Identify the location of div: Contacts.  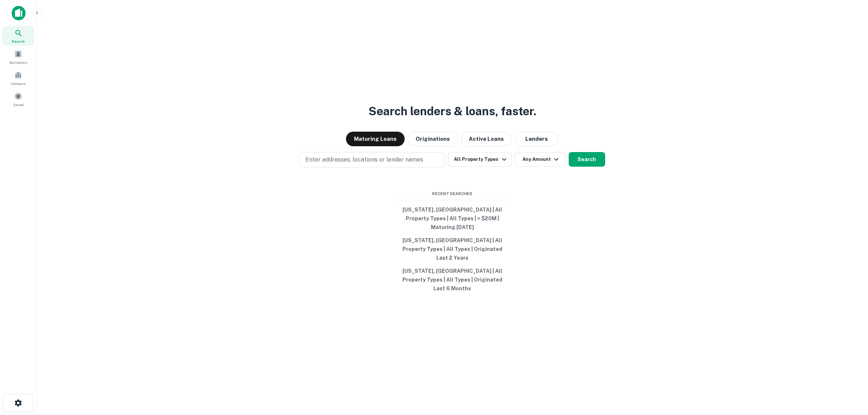
(18, 78).